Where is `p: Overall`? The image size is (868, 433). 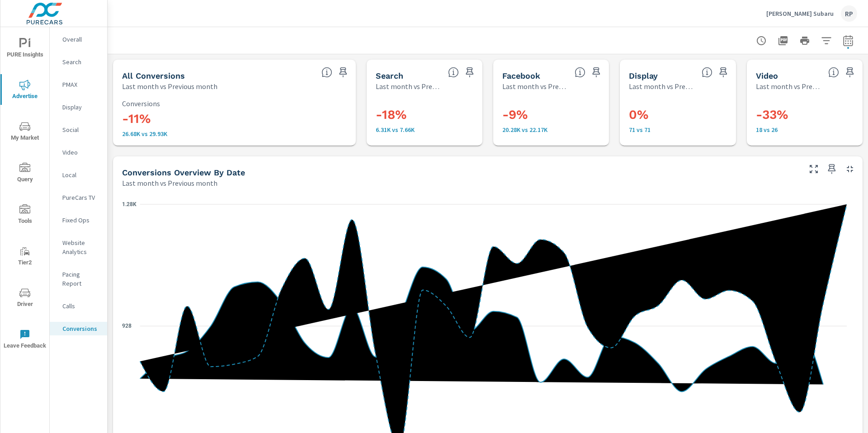 p: Overall is located at coordinates (81, 39).